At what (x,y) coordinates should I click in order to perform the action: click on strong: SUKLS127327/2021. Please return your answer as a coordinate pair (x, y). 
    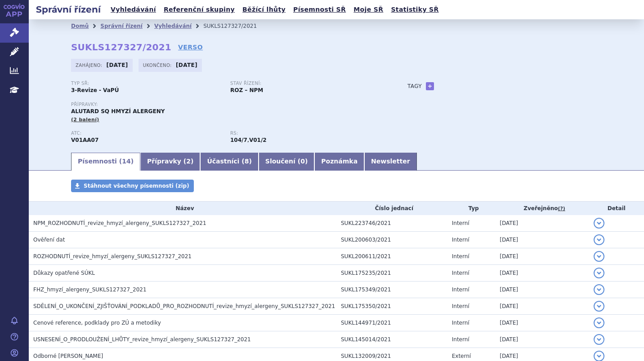
    Looking at the image, I should click on (121, 47).